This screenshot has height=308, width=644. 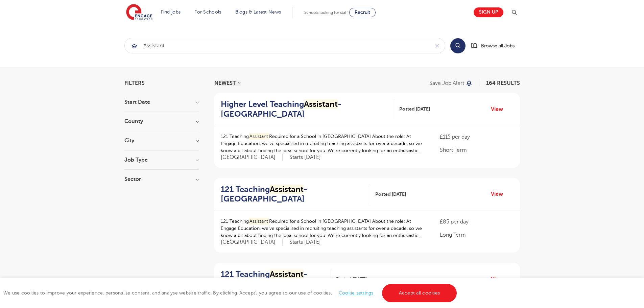 What do you see at coordinates (356, 292) in the screenshot?
I see `a: Cookie settings` at bounding box center [356, 292].